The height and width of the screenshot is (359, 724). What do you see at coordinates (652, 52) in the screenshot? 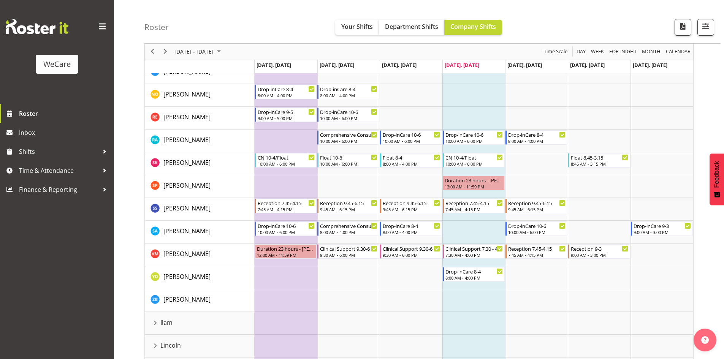
I see `button: Timeline Month` at bounding box center [652, 52].